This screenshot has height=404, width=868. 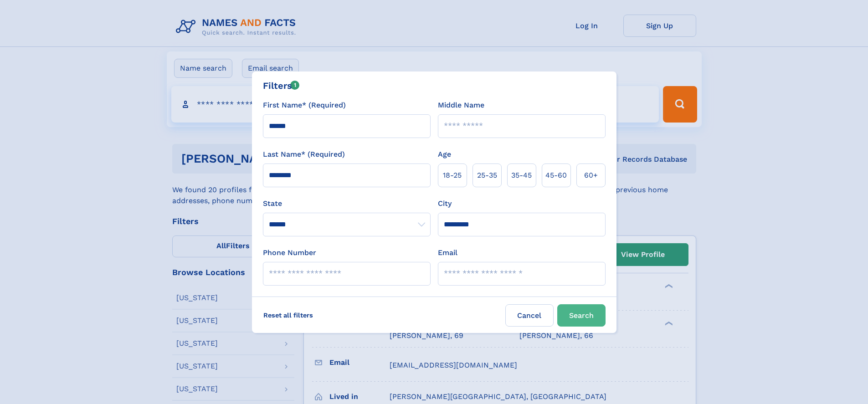 What do you see at coordinates (556, 176) in the screenshot?
I see `span: 45‑60` at bounding box center [556, 176].